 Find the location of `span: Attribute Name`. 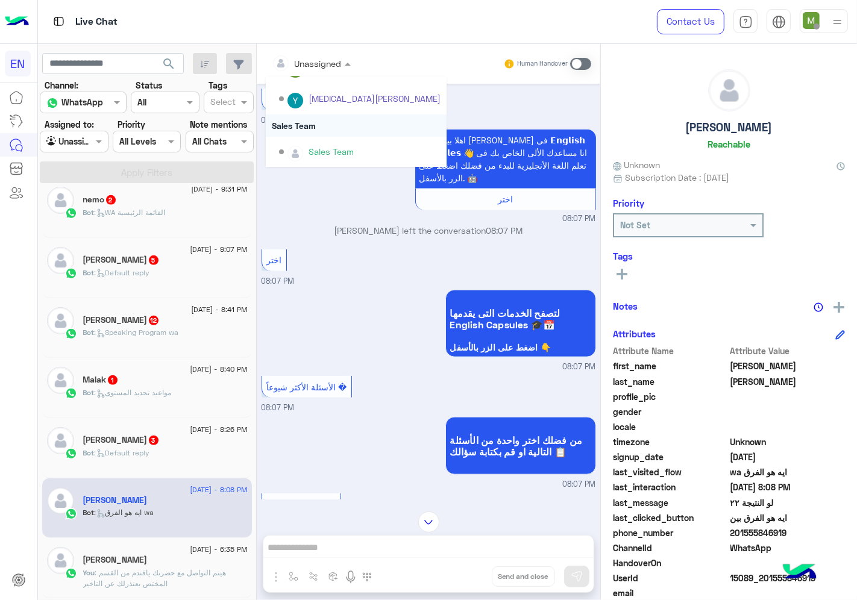

span: Attribute Name is located at coordinates (670, 351).